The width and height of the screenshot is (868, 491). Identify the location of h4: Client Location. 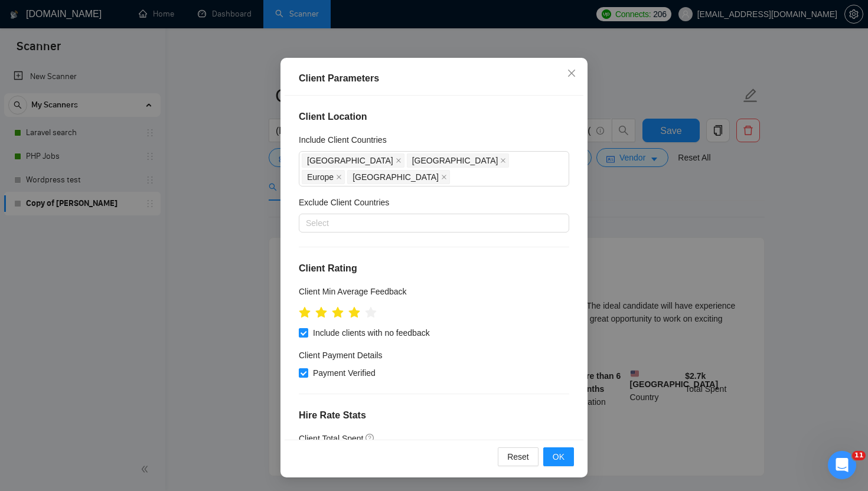
(434, 117).